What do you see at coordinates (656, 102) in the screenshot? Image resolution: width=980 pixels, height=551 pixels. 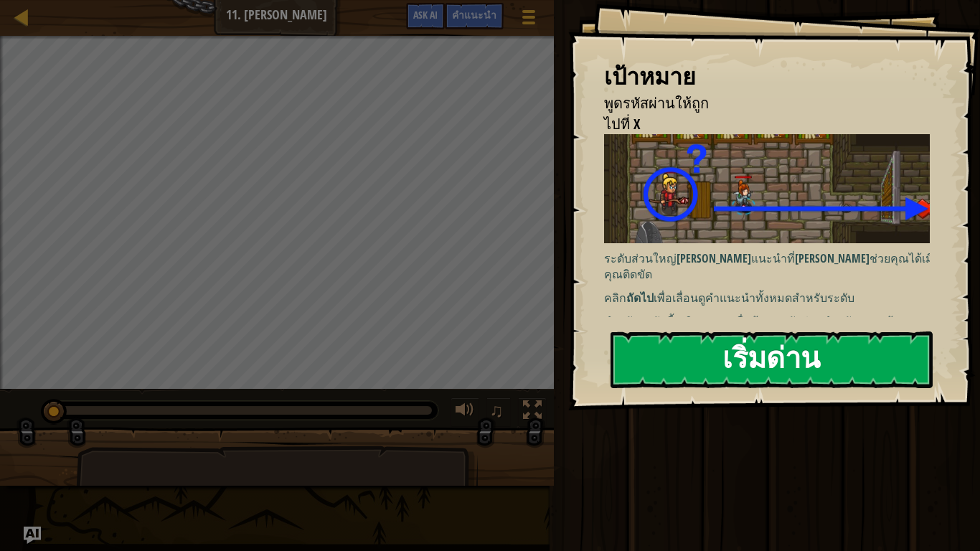 I see `span: พูดรหัสผ่านให้ถูก` at bounding box center [656, 102].